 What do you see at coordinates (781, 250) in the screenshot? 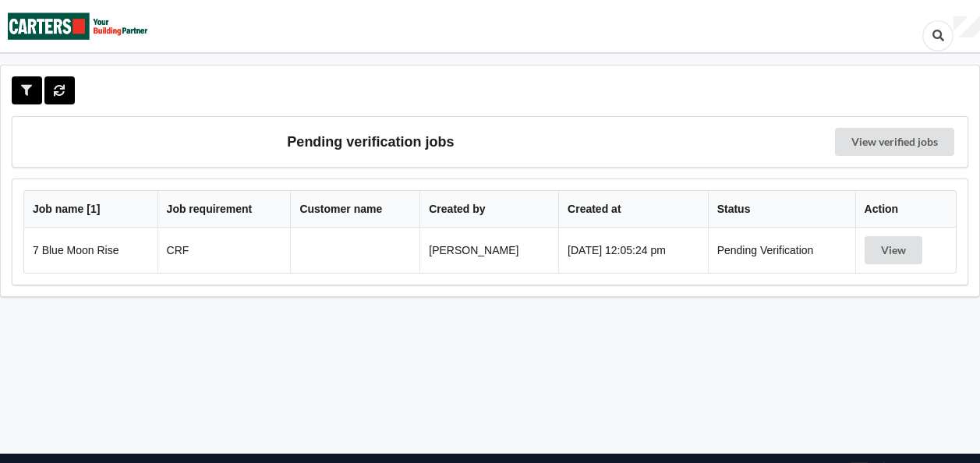
I see `td: Pending Verification` at bounding box center [781, 250].